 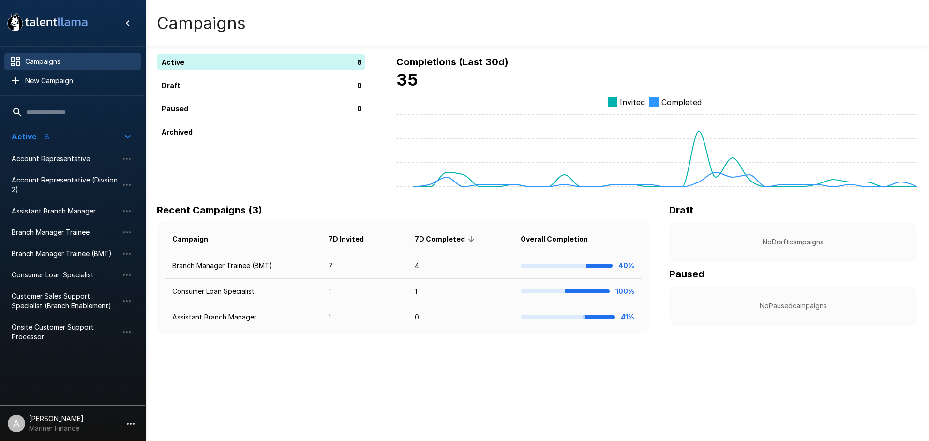 What do you see at coordinates (196, 239) in the screenshot?
I see `span: Campaign` at bounding box center [196, 239].